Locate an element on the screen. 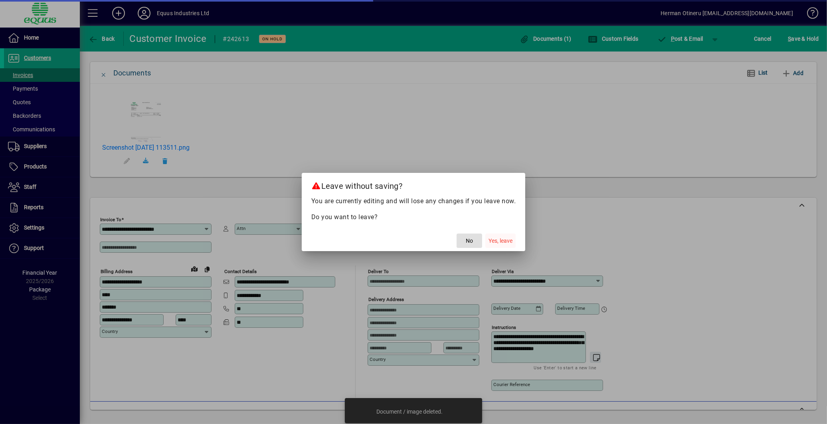 This screenshot has width=827, height=424. p: Do you want to leave? is located at coordinates (413, 217).